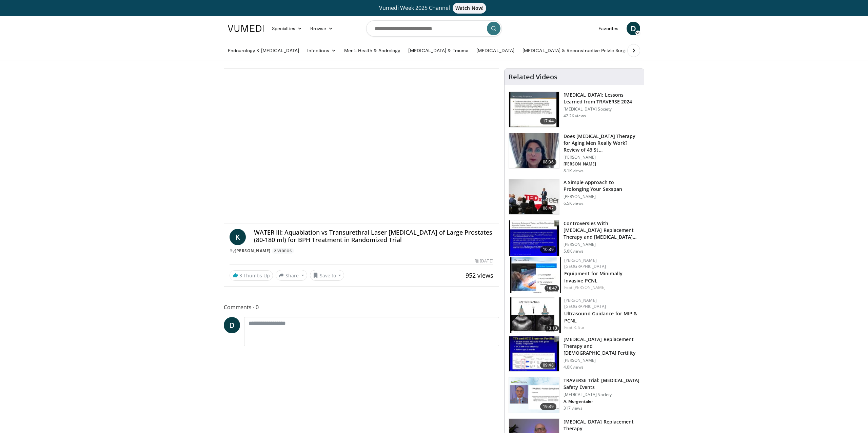 The image size is (868, 433). Describe the element at coordinates (549, 407) in the screenshot. I see `span: 19:39` at that location.